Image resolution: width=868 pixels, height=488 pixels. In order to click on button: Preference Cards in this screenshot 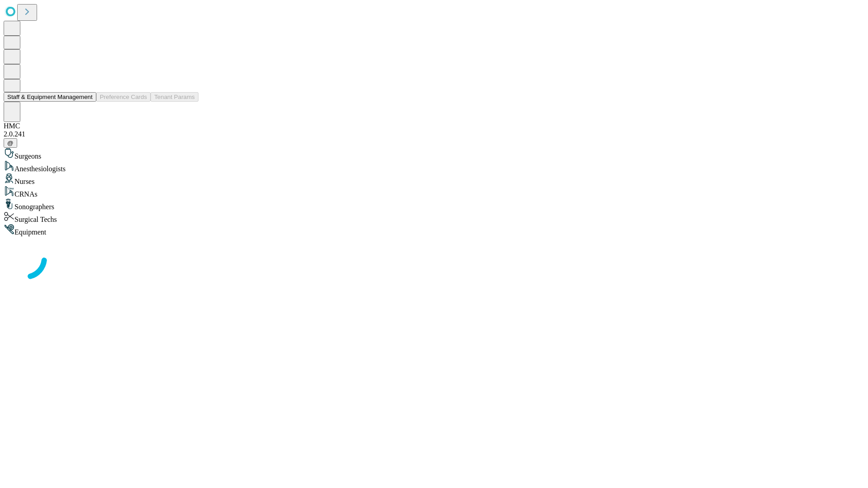, I will do `click(123, 97)`.